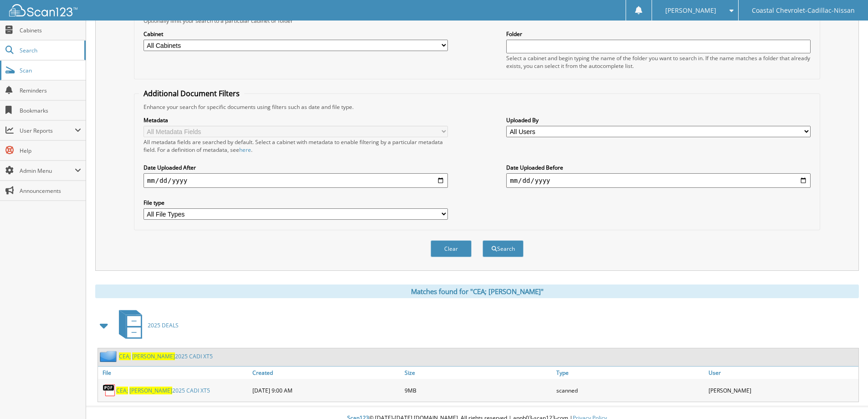  What do you see at coordinates (782, 372) in the screenshot?
I see `a: User` at bounding box center [782, 372].